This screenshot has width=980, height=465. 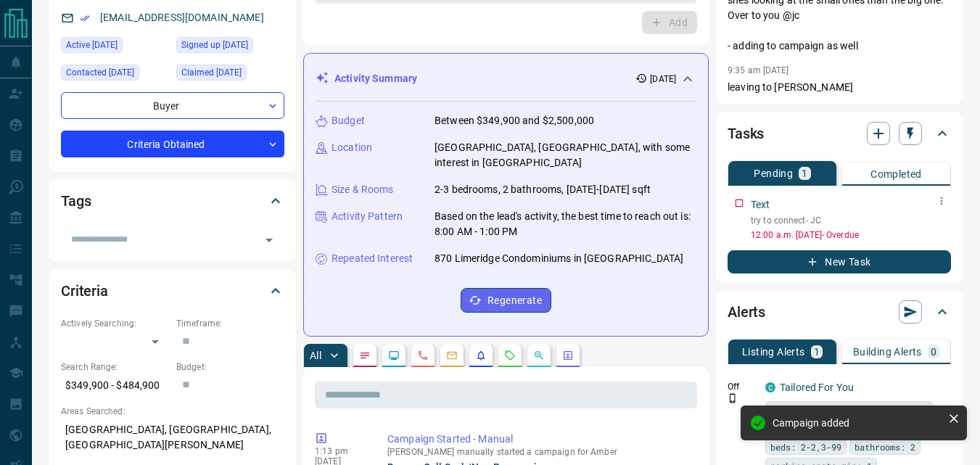 What do you see at coordinates (773, 173) in the screenshot?
I see `p: Pending` at bounding box center [773, 173].